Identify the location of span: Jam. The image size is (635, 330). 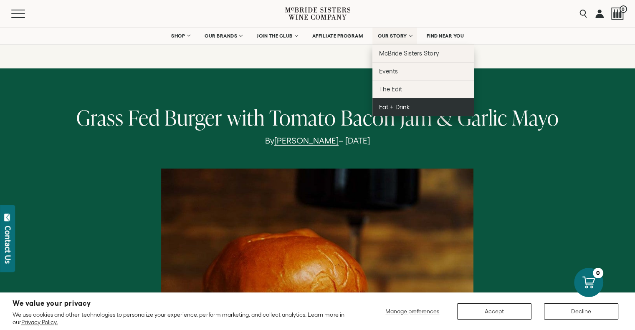
(415, 117).